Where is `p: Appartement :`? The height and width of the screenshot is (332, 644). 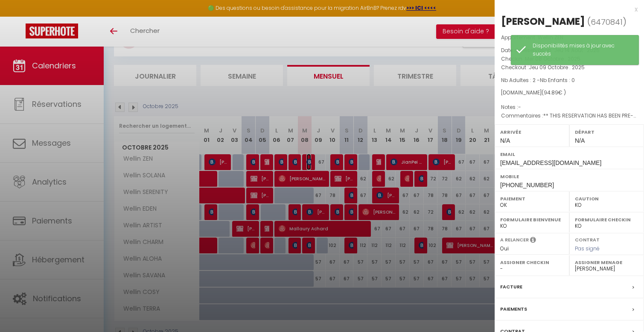 p: Appartement : is located at coordinates (570, 38).